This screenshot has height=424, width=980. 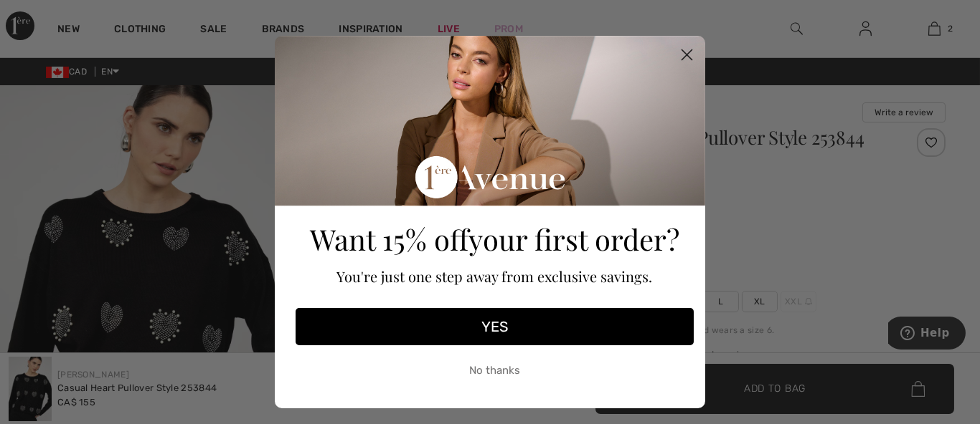 I want to click on span: You're just one step away from exclusive savings., so click(x=495, y=276).